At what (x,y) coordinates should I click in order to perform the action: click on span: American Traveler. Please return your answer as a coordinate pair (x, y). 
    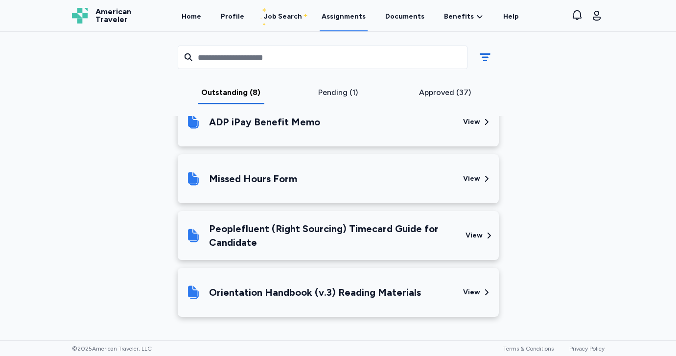
    Looking at the image, I should click on (113, 16).